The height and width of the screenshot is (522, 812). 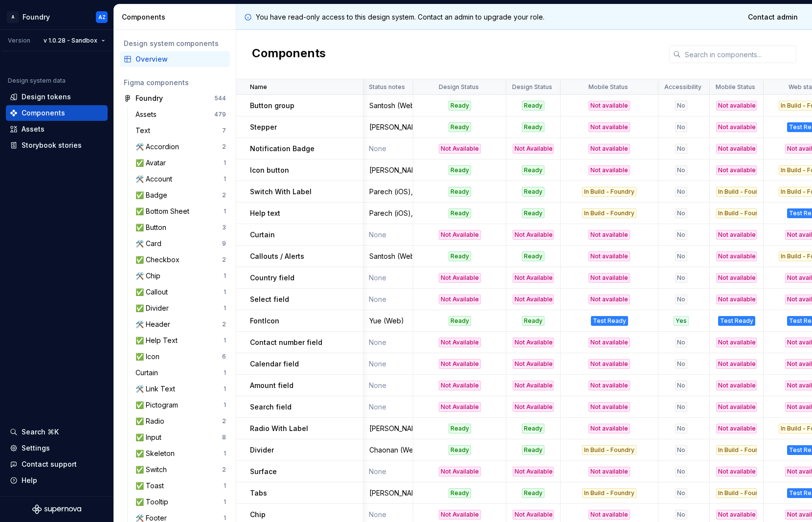 What do you see at coordinates (262, 450) in the screenshot?
I see `p: Divider` at bounding box center [262, 450].